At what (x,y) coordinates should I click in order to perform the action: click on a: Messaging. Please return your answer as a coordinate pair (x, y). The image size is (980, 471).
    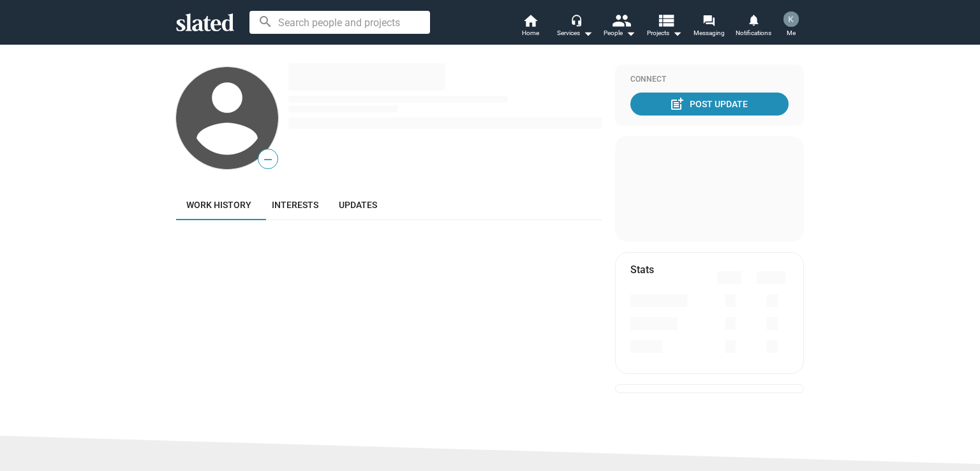
    Looking at the image, I should click on (709, 27).